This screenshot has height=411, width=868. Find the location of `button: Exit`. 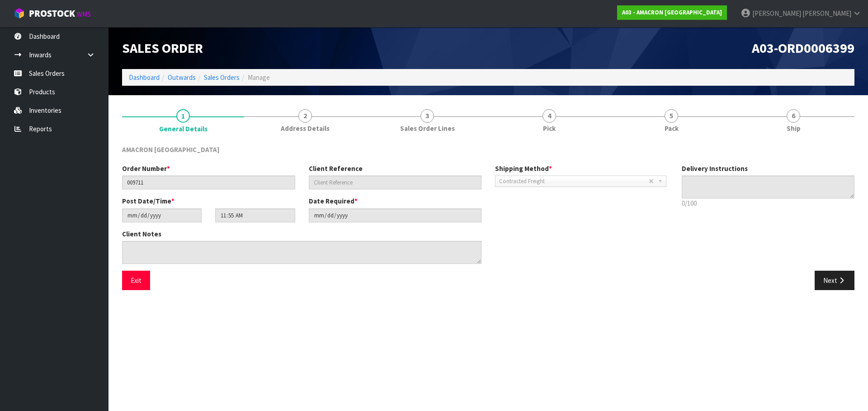

button: Exit is located at coordinates (136, 280).